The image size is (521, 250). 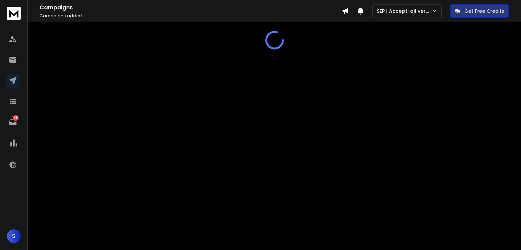 What do you see at coordinates (13, 122) in the screenshot?
I see `a: 1454` at bounding box center [13, 122].